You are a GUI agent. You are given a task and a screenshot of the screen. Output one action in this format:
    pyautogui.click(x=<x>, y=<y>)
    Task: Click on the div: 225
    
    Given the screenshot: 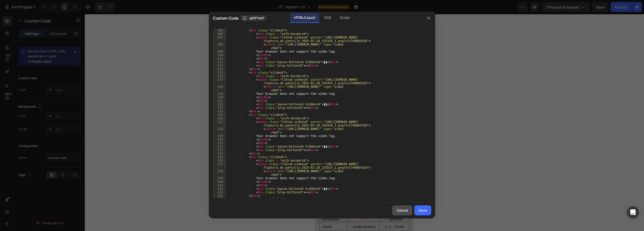 What is the action you would take?
    pyautogui.click(x=219, y=115)
    